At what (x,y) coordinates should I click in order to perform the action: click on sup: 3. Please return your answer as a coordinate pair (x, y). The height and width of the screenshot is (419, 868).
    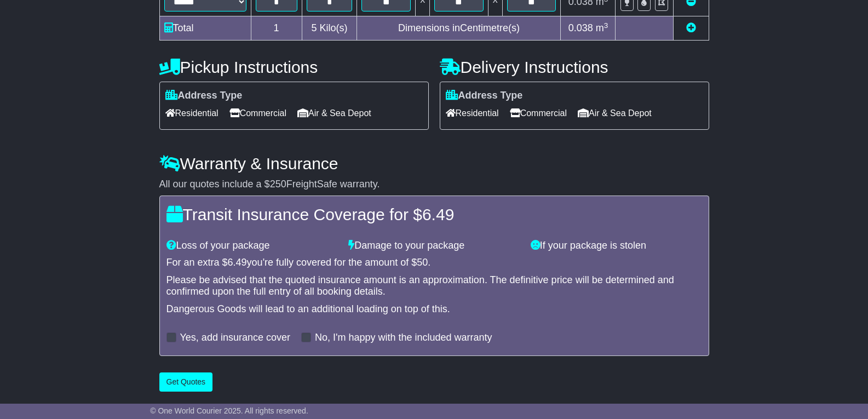
    Looking at the image, I should click on (606, 25).